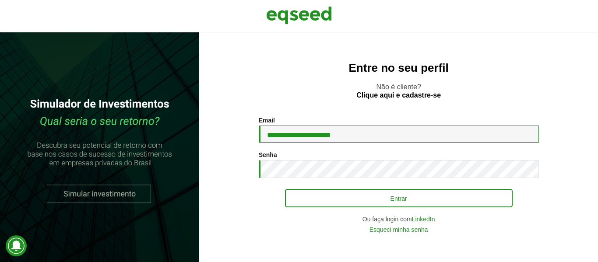  What do you see at coordinates (399, 230) in the screenshot?
I see `a: Esqueci minha senha` at bounding box center [399, 230].